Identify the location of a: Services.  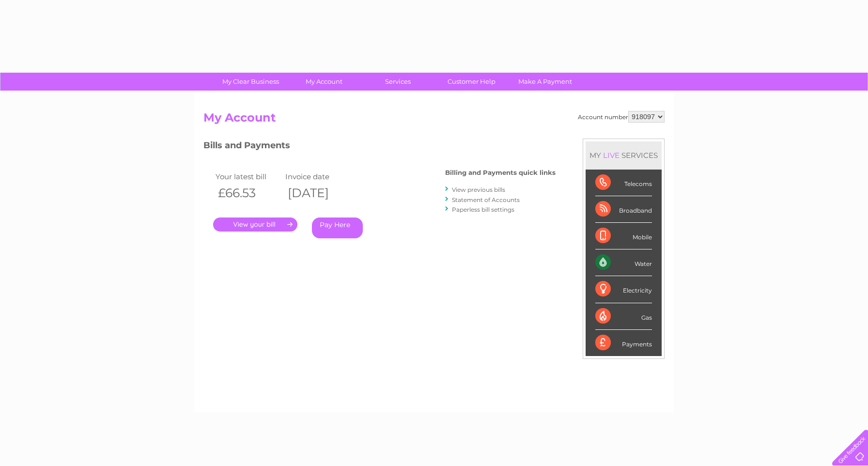
(398, 81).